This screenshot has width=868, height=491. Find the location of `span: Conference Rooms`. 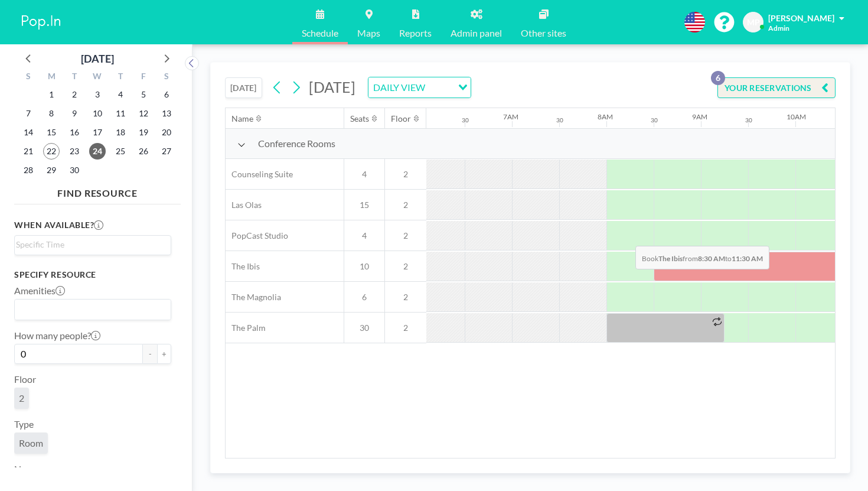

span: Conference Rooms is located at coordinates (296, 144).